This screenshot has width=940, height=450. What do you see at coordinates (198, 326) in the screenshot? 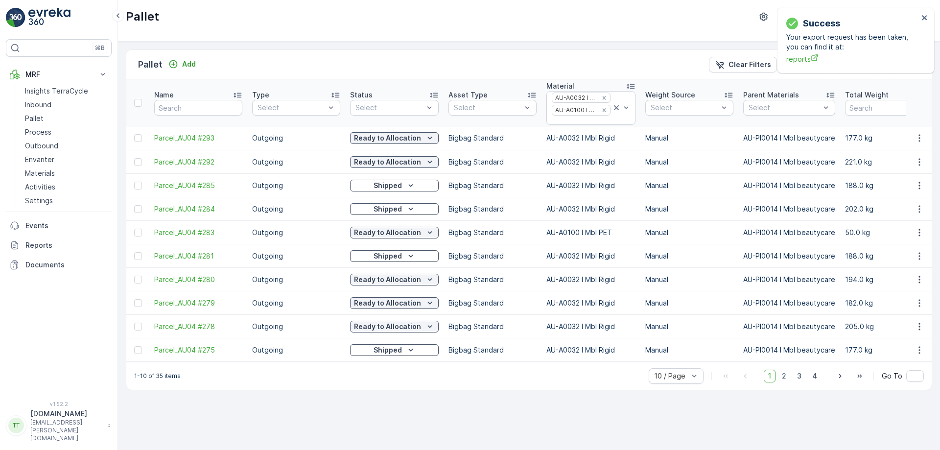
I see `span: Parcel_AU04 #278` at bounding box center [198, 326].